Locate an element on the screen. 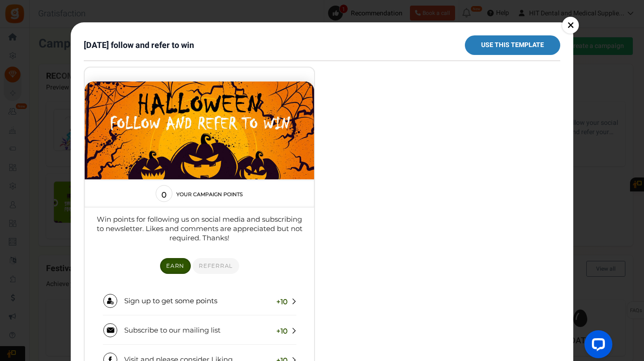 This screenshot has height=361, width=644. a: Use this template is located at coordinates (512, 45).